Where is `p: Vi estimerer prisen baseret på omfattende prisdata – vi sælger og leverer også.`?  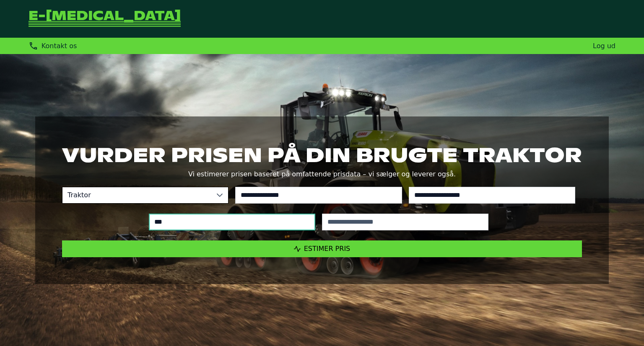
p: Vi estimerer prisen baseret på omfattende prisdata – vi sælger og leverer også. is located at coordinates (322, 174).